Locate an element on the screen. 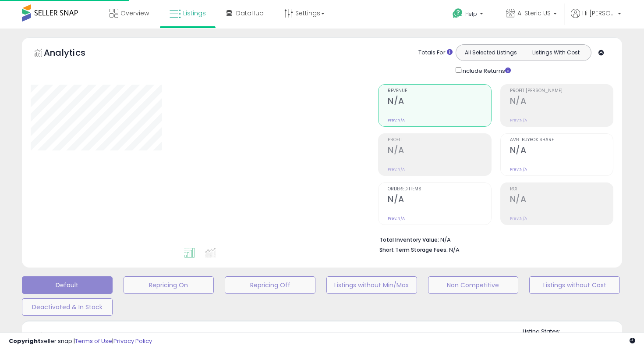 The width and height of the screenshot is (644, 350). span: DataHub is located at coordinates (250, 13).